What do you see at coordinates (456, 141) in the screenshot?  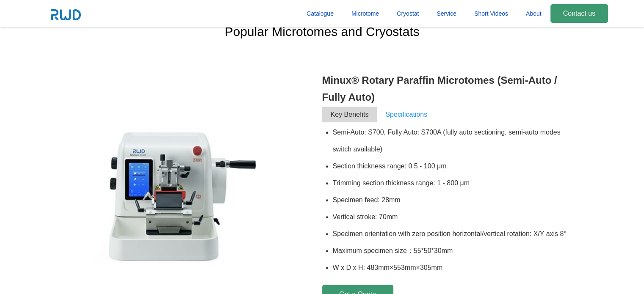 I see `li: Semi-Auto: S700, Fully Auto: S700A (fully auto sectioning, semi-auto modes switch available)` at bounding box center [456, 141].